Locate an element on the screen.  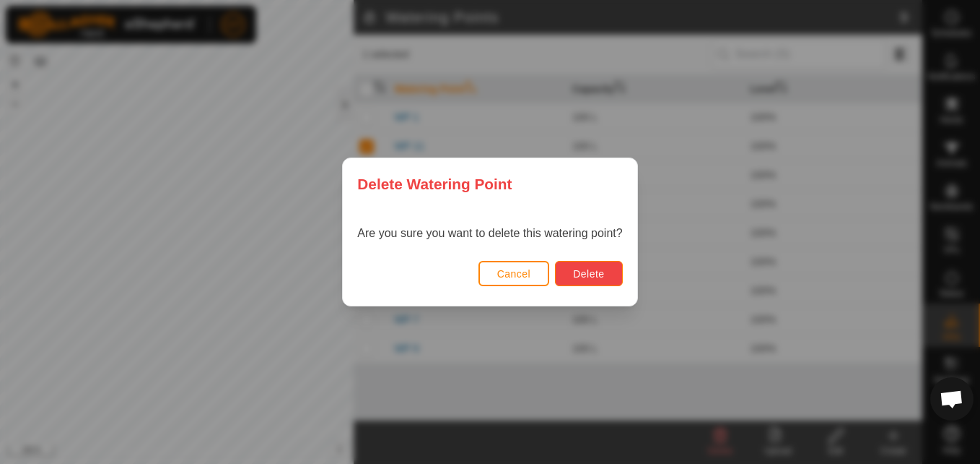
span: Are you sure you want to delete this watering point? is located at coordinates (489, 232).